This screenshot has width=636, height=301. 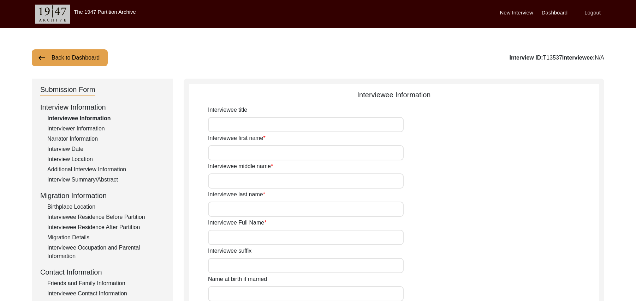 What do you see at coordinates (106, 207) in the screenshot?
I see `div: Birthplace Location` at bounding box center [106, 207].